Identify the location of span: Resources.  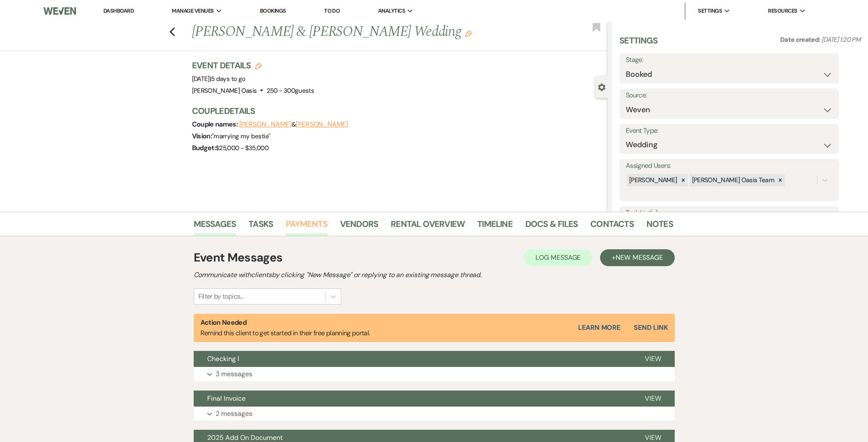
(782, 11).